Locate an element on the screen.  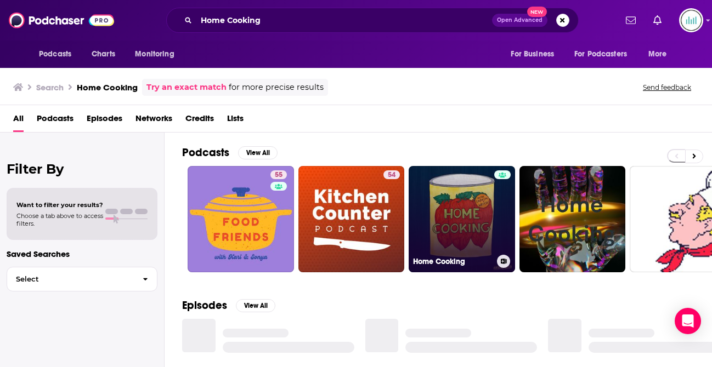
button: Select is located at coordinates (82, 279).